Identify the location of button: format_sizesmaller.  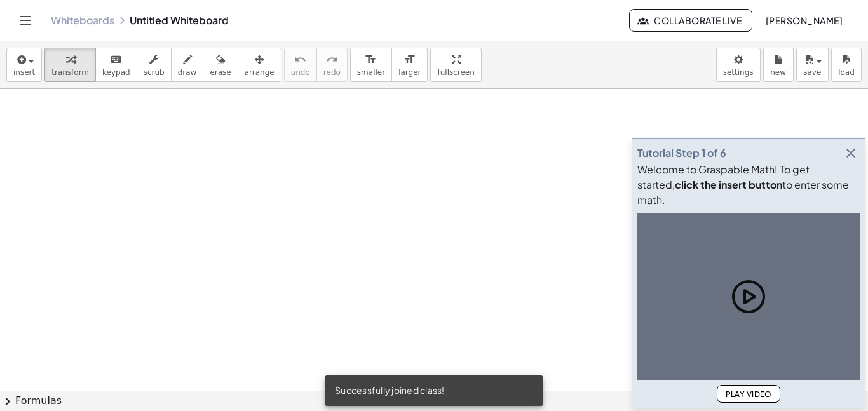
(371, 65).